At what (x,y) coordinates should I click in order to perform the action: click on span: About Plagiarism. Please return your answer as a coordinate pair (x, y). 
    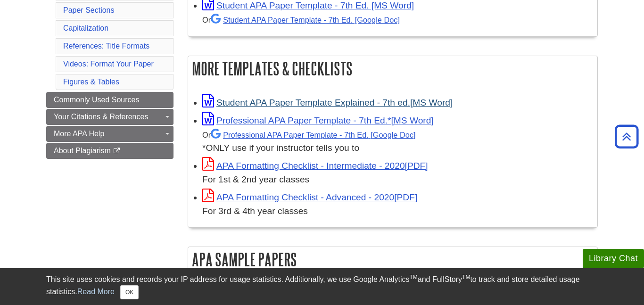
    Looking at the image, I should click on (82, 150).